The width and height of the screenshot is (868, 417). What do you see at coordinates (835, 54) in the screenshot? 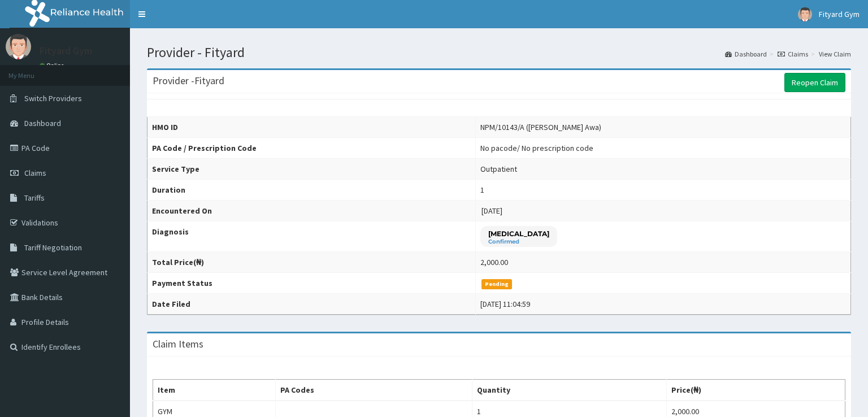
I see `a: View Claim` at bounding box center [835, 54].